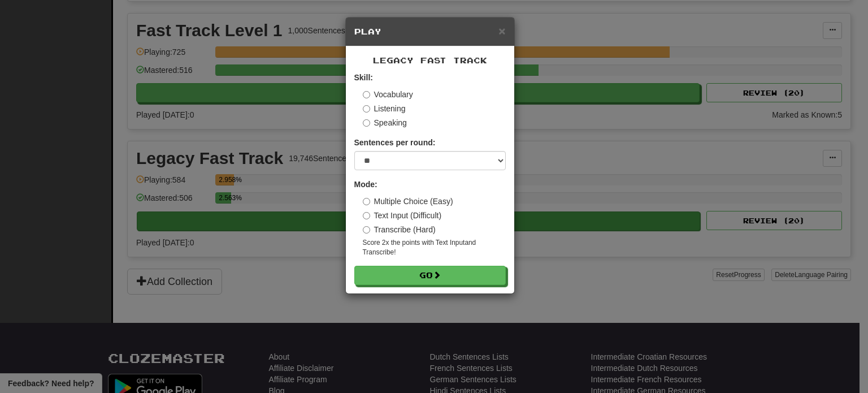 Image resolution: width=868 pixels, height=393 pixels. I want to click on button: Go, so click(430, 275).